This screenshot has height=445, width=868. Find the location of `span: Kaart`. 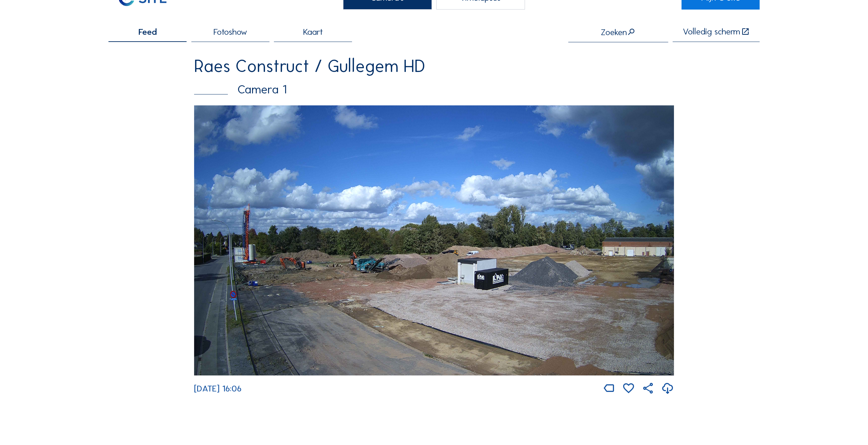

span: Kaart is located at coordinates (313, 32).